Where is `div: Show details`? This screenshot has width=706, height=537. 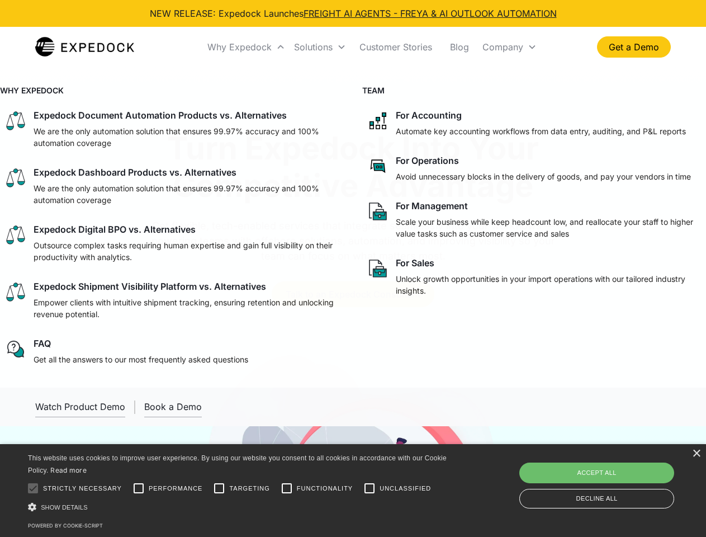 div: Show details is located at coordinates (239, 507).